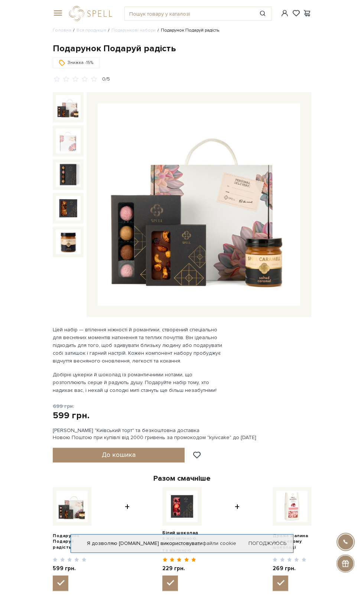  Describe the element at coordinates (140, 382) in the screenshot. I see `p: Добірні цукерки й шоколад із романтичними нотами, що розтоплюють серце й радують душу. Подаруйте ...` at that location.